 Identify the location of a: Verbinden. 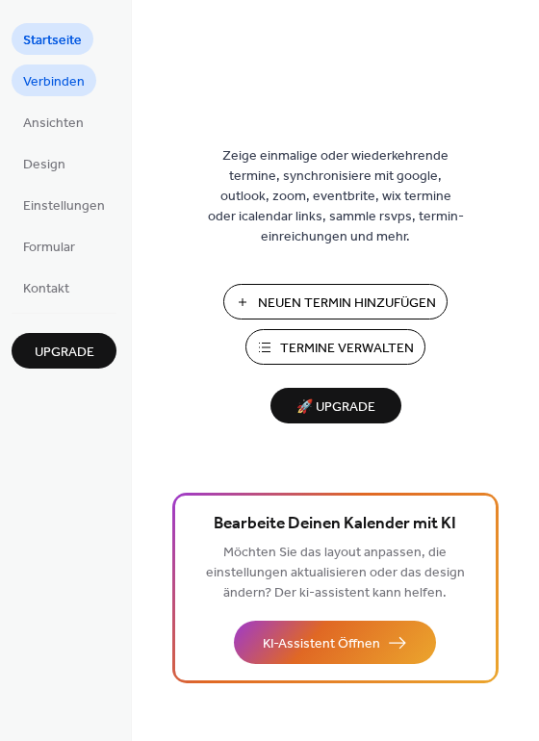
(54, 80).